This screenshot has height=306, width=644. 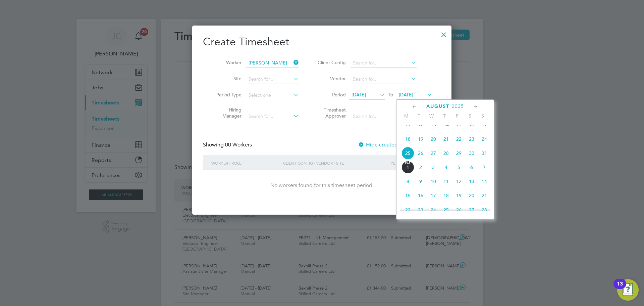 What do you see at coordinates (228, 145) in the screenshot?
I see `div: Showing` at bounding box center [228, 145].